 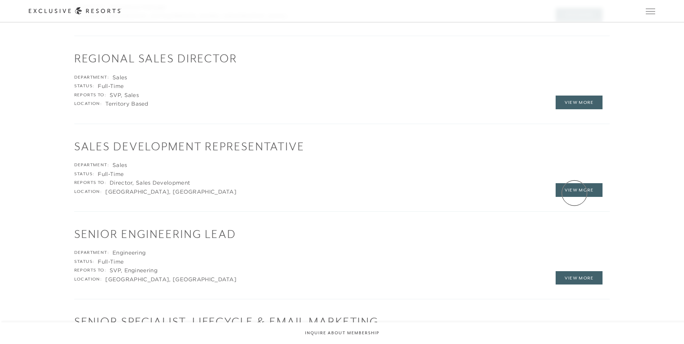 What do you see at coordinates (124, 95) in the screenshot?
I see `div: SVP, Sales` at bounding box center [124, 95].